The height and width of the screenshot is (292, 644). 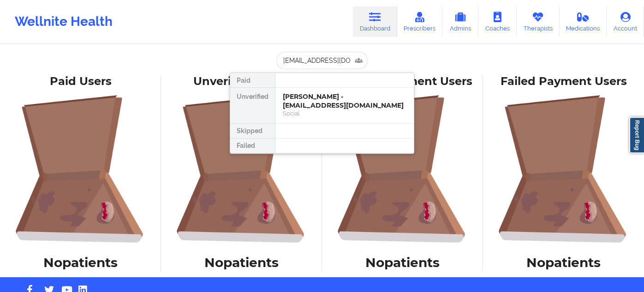 What do you see at coordinates (253, 106) in the screenshot?
I see `div: Unverified` at bounding box center [253, 106].